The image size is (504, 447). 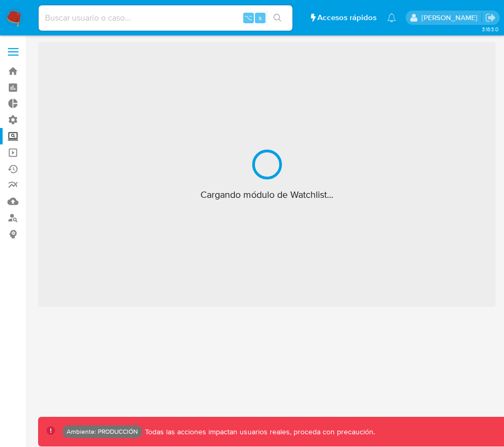 What do you see at coordinates (260, 17) in the screenshot?
I see `span: s` at bounding box center [260, 17].